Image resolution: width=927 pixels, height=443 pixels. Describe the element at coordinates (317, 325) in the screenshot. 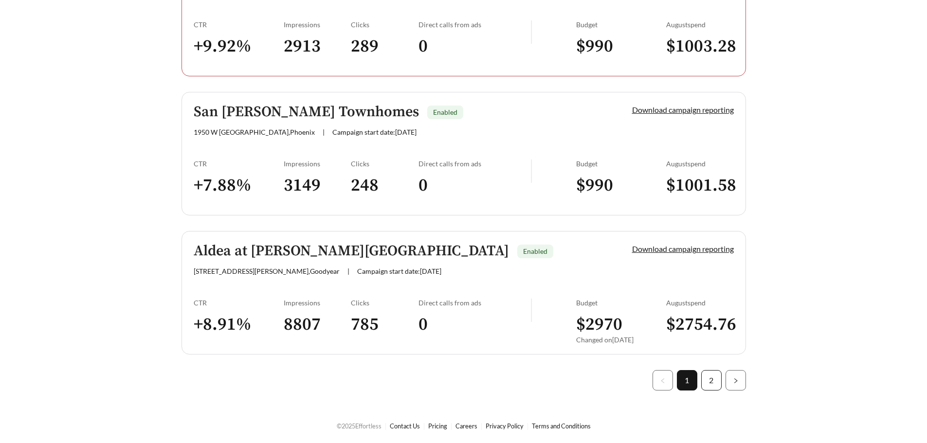

I see `h3: 8807` at that location.